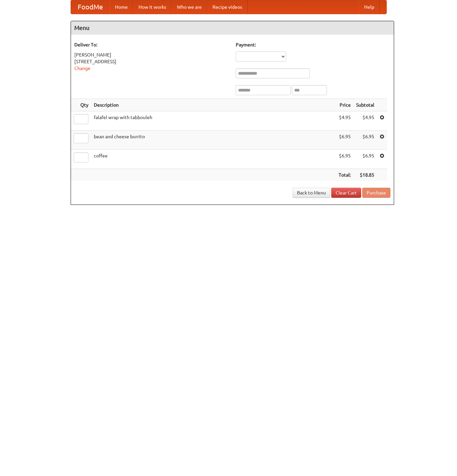  Describe the element at coordinates (153, 7) in the screenshot. I see `a: How it works` at that location.